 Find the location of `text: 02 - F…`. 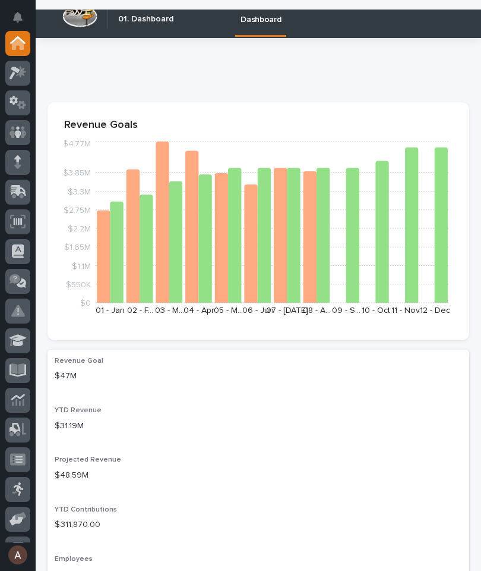

text: 02 - F… is located at coordinates (140, 310).